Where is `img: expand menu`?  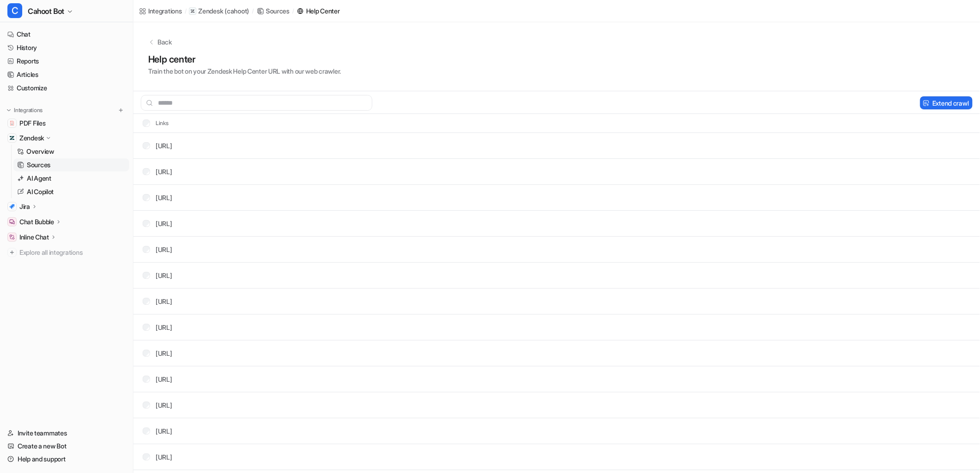 img: expand menu is located at coordinates (9, 110).